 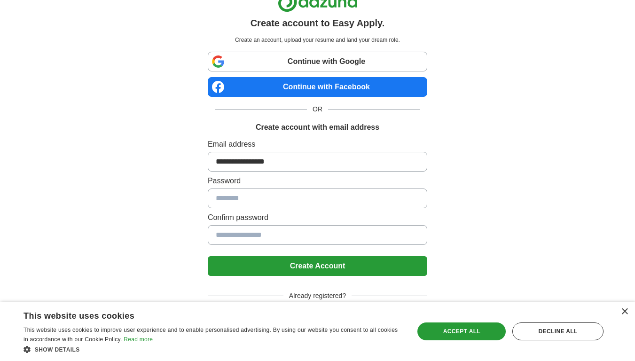 What do you see at coordinates (317, 218) in the screenshot?
I see `label: Confirm password` at bounding box center [317, 218].